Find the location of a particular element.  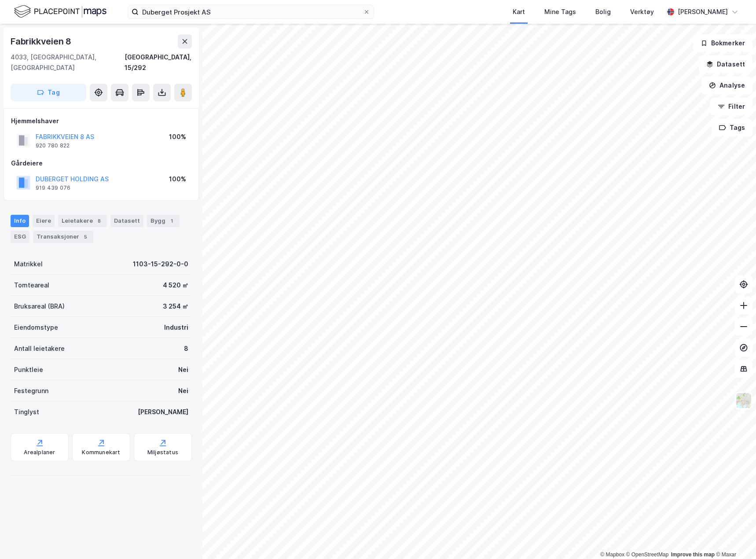

div: Bruksareal (BRA) is located at coordinates (39, 306).